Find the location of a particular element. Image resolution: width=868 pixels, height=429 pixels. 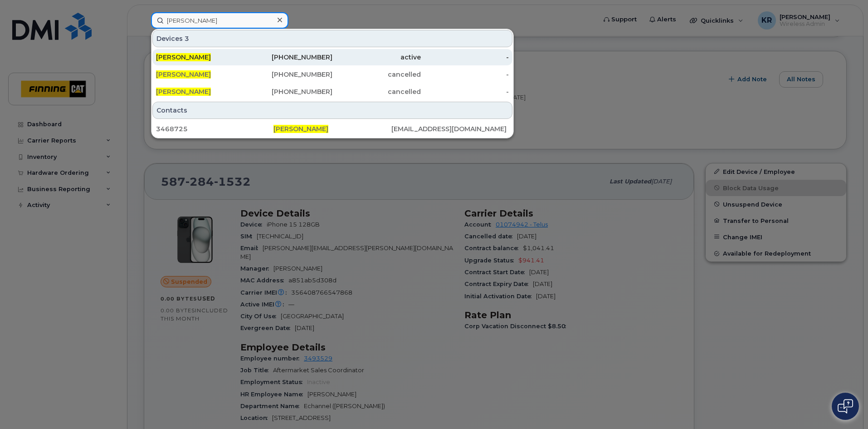

div: 3468725 is located at coordinates (215, 129).